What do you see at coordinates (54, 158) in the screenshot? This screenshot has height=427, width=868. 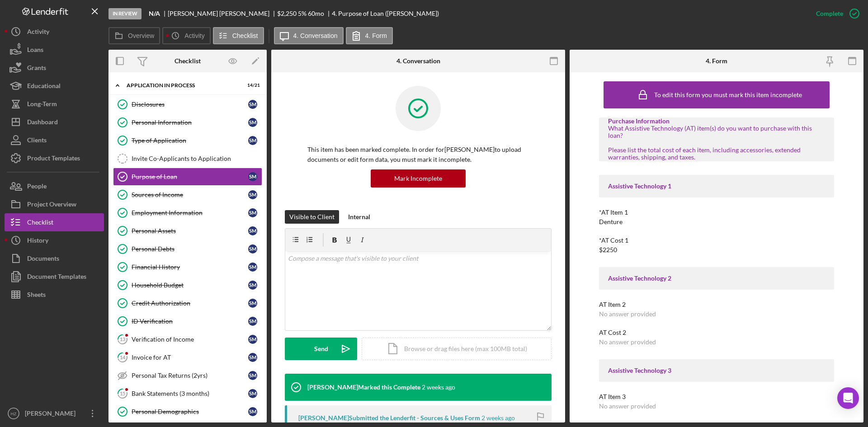 I see `a: Product Templates` at bounding box center [54, 158].